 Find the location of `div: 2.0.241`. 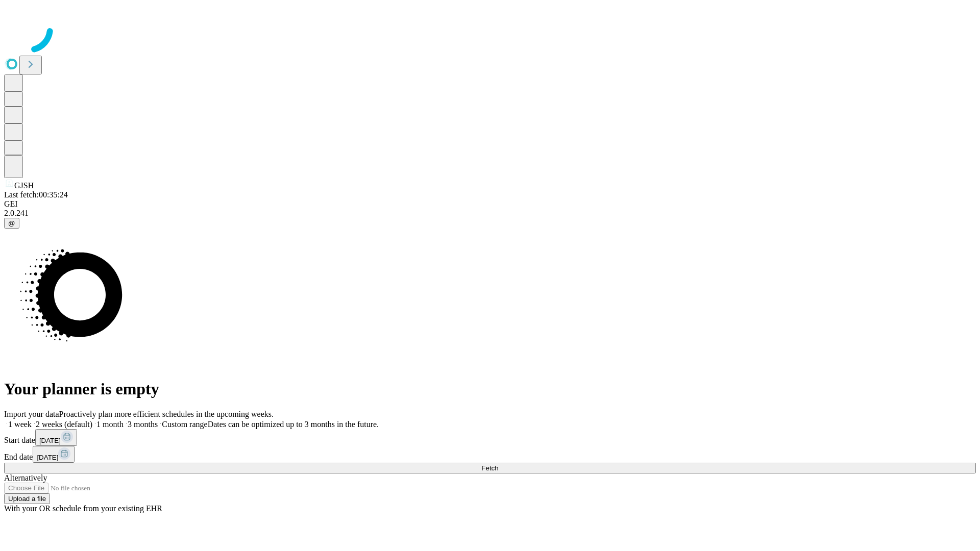

div: 2.0.241 is located at coordinates (490, 213).